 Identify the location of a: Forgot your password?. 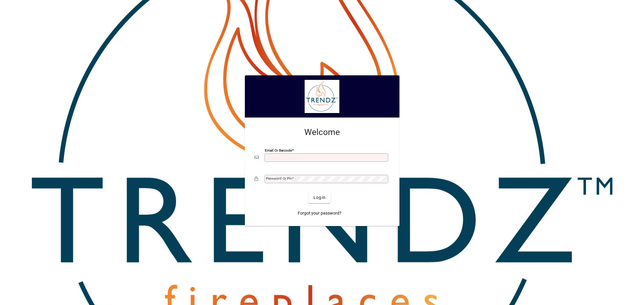
(319, 214).